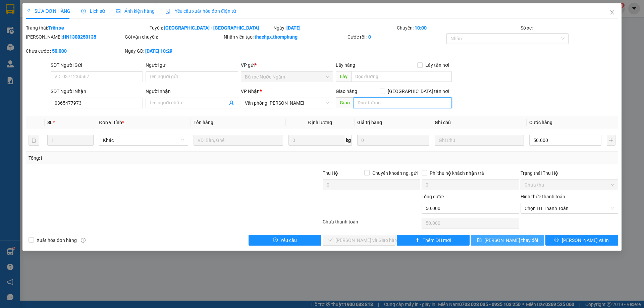 The width and height of the screenshot is (644, 308). I want to click on span: picture, so click(118, 11).